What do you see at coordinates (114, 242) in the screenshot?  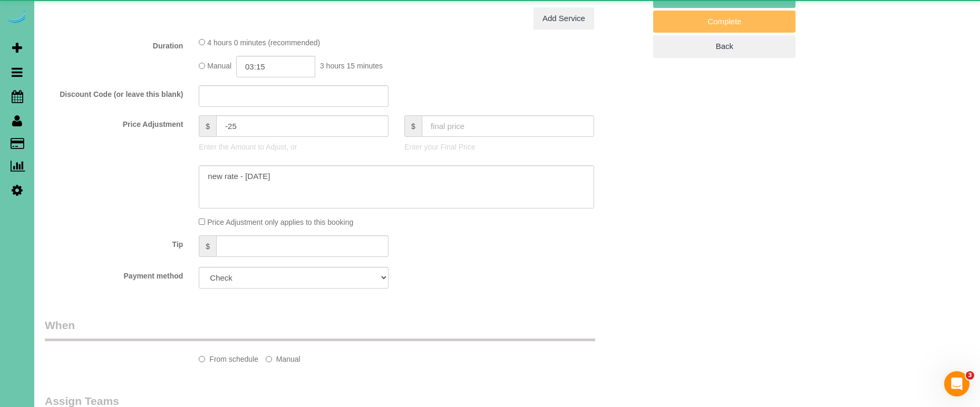 I see `label: Tip` at bounding box center [114, 242].